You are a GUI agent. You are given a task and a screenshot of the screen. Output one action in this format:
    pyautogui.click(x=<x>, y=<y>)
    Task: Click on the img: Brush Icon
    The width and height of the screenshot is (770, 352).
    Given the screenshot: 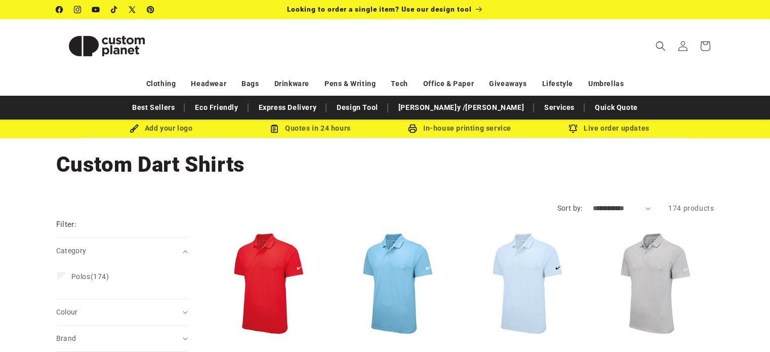 What is the action you would take?
    pyautogui.click(x=134, y=129)
    